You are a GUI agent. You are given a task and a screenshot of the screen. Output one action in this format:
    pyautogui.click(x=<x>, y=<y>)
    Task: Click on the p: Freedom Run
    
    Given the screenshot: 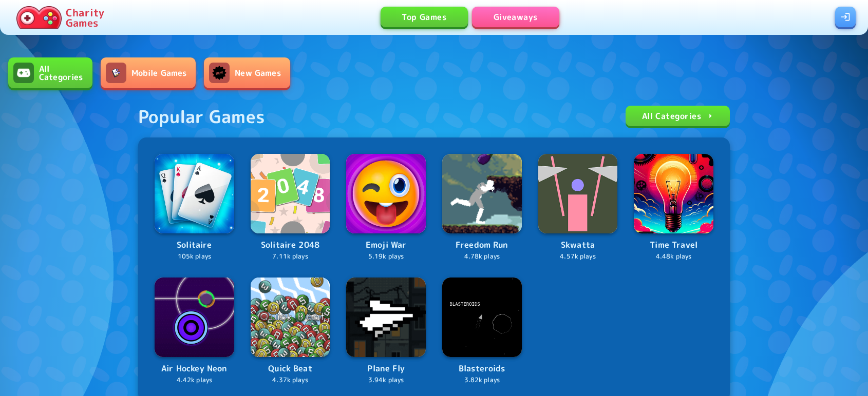 What is the action you would take?
    pyautogui.click(x=481, y=246)
    